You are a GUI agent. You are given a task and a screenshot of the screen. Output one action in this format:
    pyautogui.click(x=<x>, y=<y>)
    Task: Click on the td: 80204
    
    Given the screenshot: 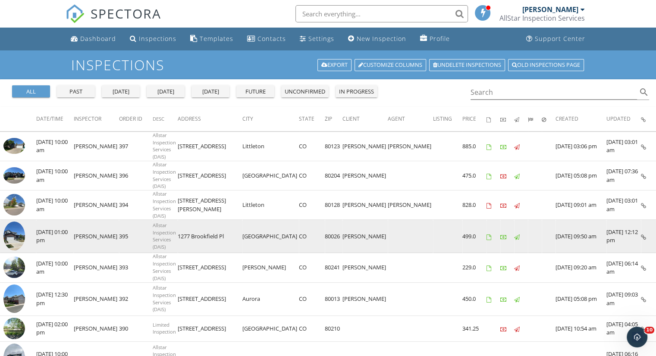 What is the action you would take?
    pyautogui.click(x=333, y=176)
    